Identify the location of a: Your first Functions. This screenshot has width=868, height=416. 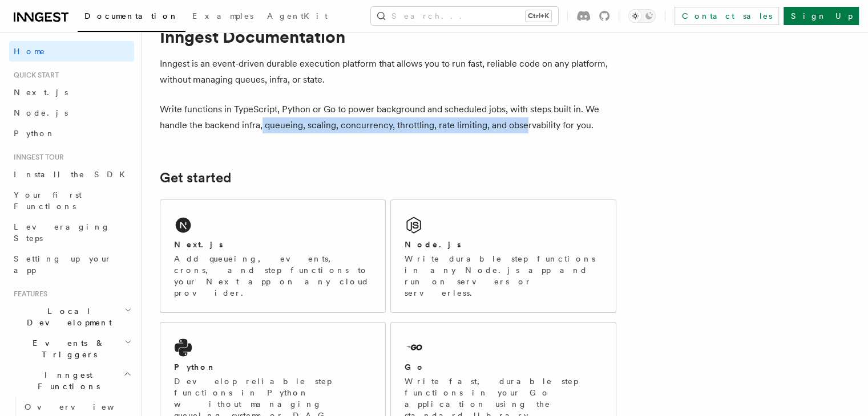
(71, 201).